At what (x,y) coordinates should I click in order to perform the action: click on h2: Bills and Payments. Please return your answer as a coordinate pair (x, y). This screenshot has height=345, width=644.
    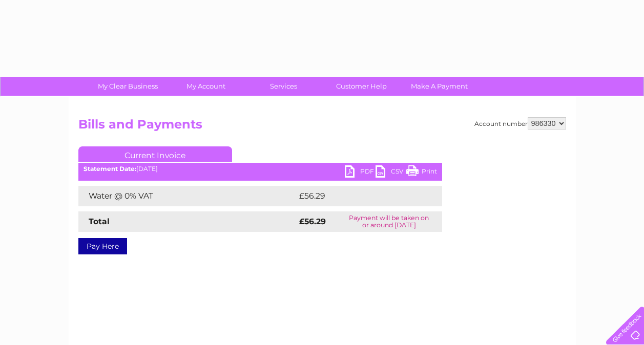
    Looking at the image, I should click on (322, 127).